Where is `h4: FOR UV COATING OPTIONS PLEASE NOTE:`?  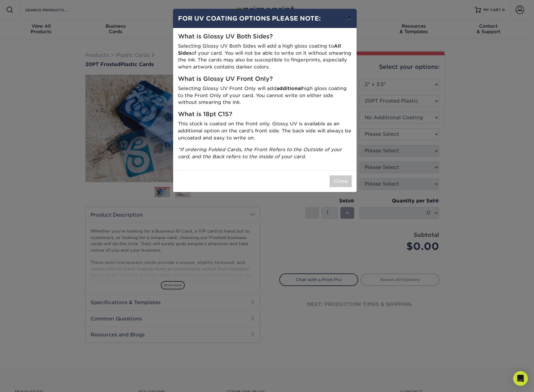
h4: FOR UV COATING OPTIONS PLEASE NOTE: is located at coordinates (265, 19).